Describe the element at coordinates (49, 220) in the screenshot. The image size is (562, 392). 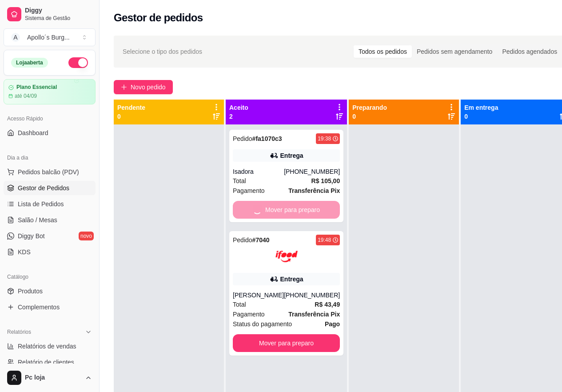
I see `a: Salão / Mesas` at that location.